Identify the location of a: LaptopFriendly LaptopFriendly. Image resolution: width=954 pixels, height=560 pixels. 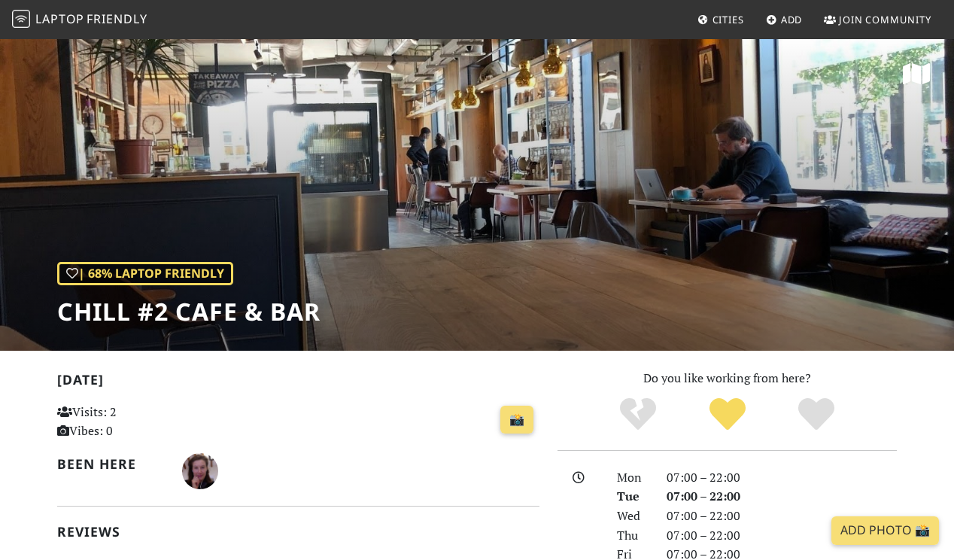
(80, 19).